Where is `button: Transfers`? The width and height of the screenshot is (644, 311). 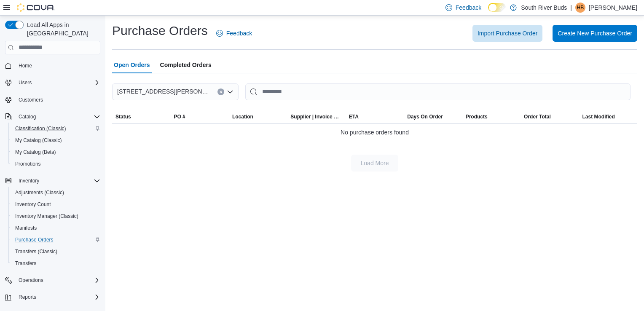
button: Transfers is located at coordinates (56, 263).